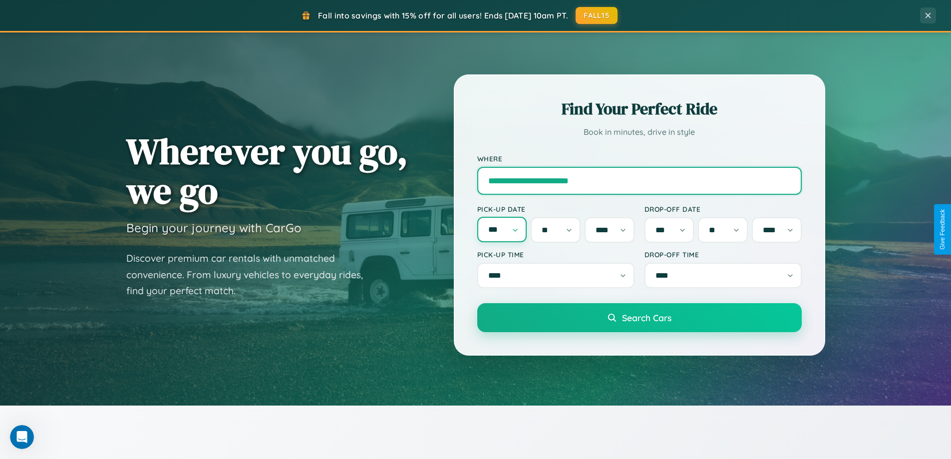 This screenshot has height=459, width=951. What do you see at coordinates (640, 132) in the screenshot?
I see `p: Book in minutes, drive in style` at bounding box center [640, 132].